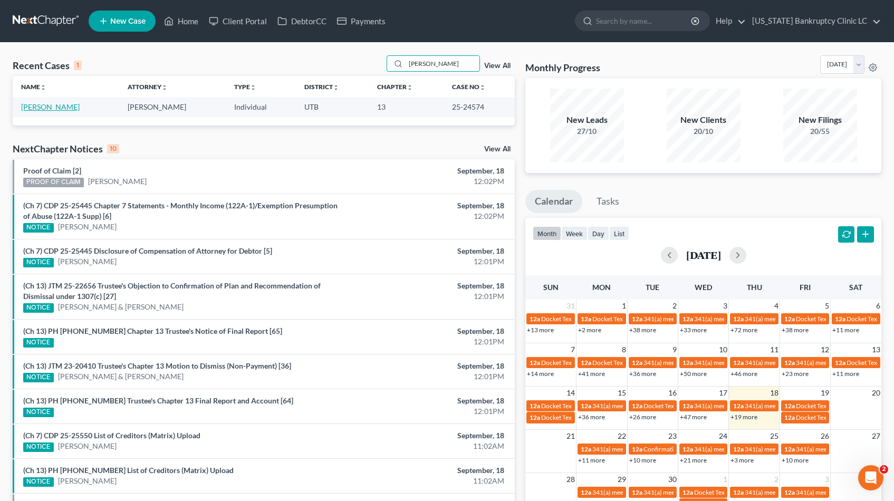  Describe the element at coordinates (571, 436) in the screenshot. I see `span: 21` at that location.